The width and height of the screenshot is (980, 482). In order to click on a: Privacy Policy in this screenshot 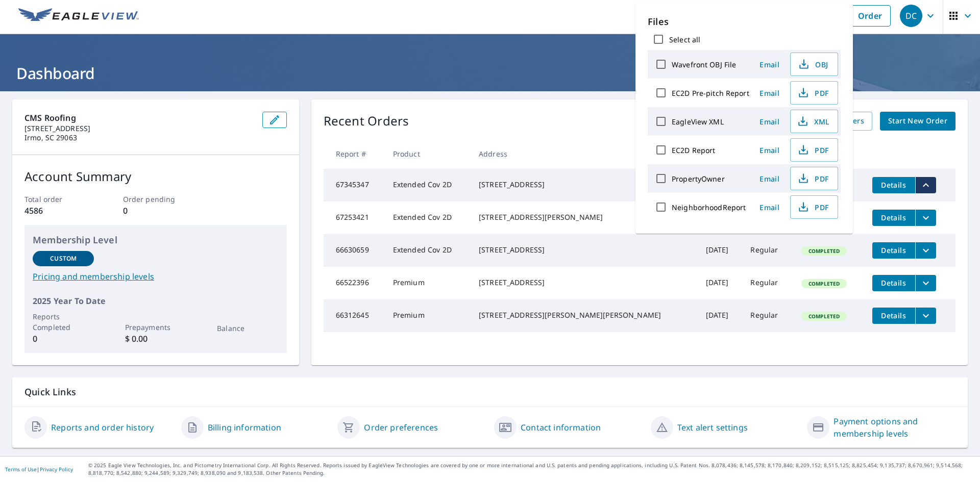, I will do `click(56, 470)`.